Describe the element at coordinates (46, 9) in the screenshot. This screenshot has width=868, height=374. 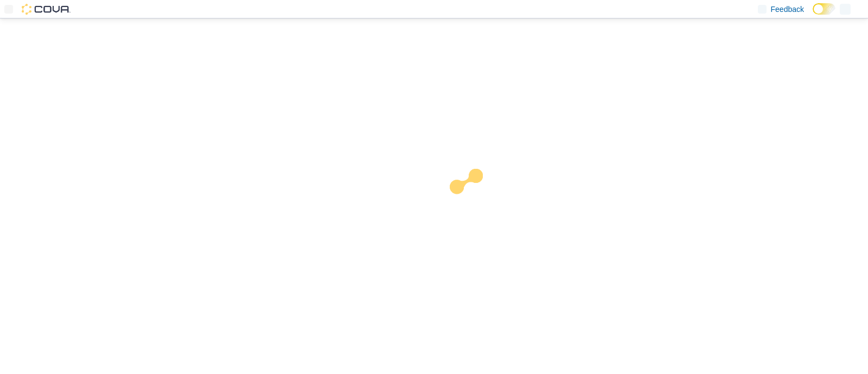
I see `img: Cova` at that location.